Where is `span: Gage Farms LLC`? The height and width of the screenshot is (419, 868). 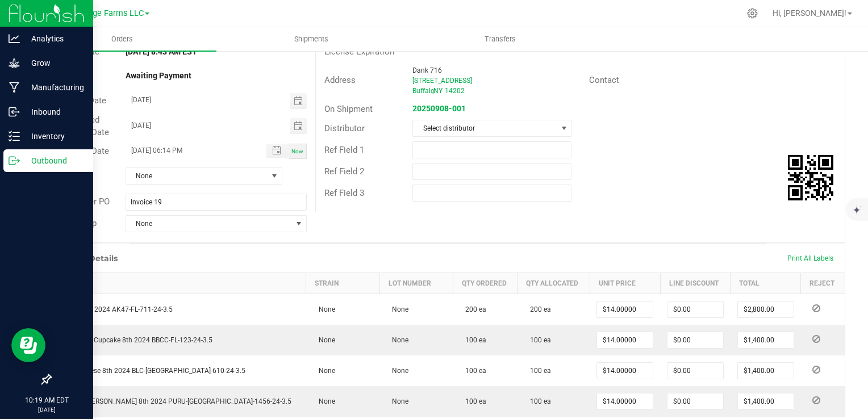 span: Gage Farms LLC is located at coordinates (113, 13).